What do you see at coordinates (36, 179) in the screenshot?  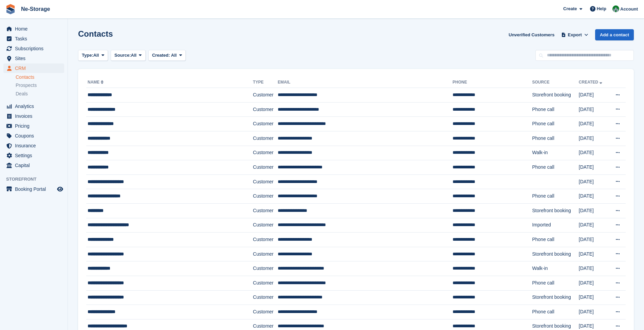 I see `span: Storefront` at bounding box center [36, 179].